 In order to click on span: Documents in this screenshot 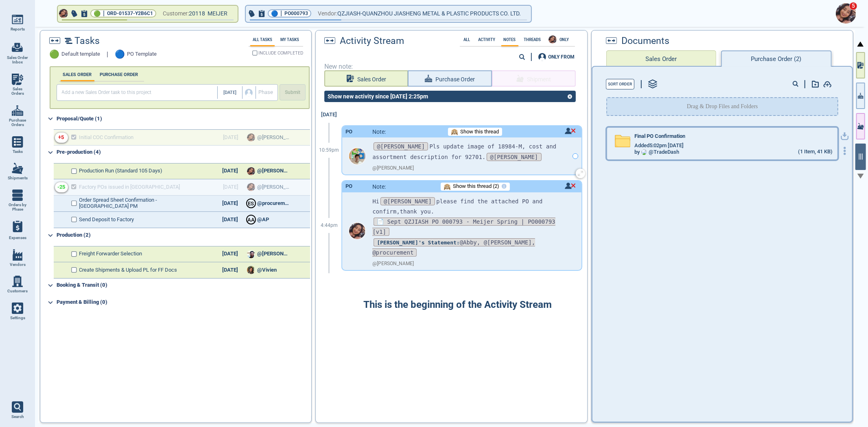, I will do `click(645, 41)`.